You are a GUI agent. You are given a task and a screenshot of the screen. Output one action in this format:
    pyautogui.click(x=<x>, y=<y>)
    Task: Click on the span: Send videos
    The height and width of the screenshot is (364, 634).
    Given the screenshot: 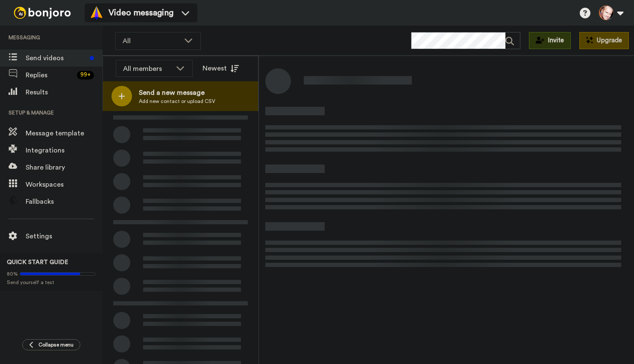 What is the action you would take?
    pyautogui.click(x=56, y=58)
    